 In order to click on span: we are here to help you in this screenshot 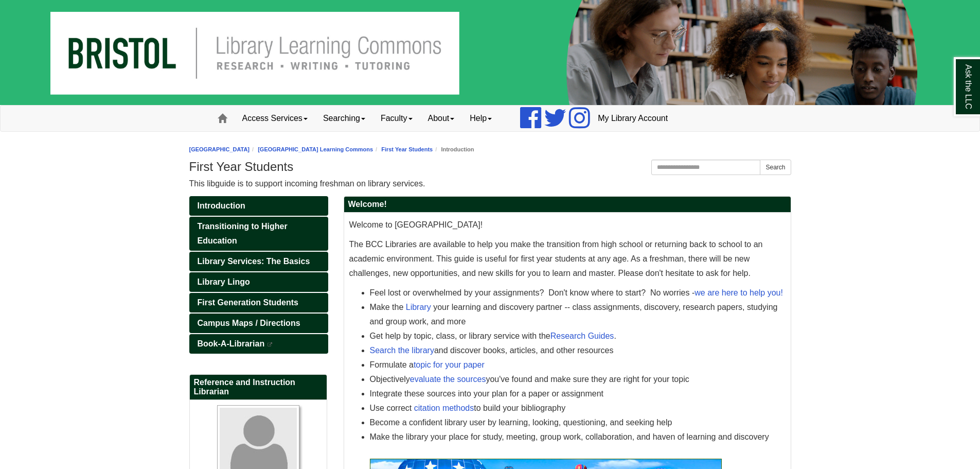, I will do `click(737, 292)`.